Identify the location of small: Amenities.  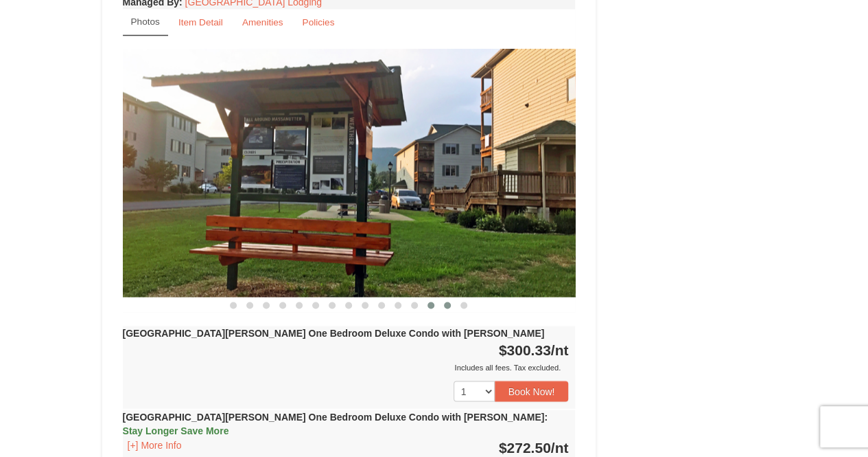
(263, 22).